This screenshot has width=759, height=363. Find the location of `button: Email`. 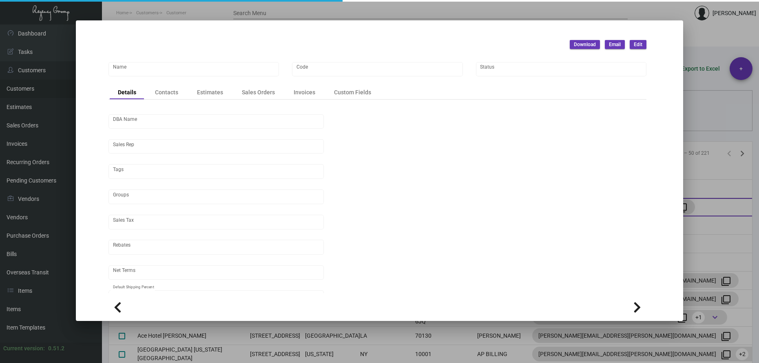

button: Email is located at coordinates (615, 44).